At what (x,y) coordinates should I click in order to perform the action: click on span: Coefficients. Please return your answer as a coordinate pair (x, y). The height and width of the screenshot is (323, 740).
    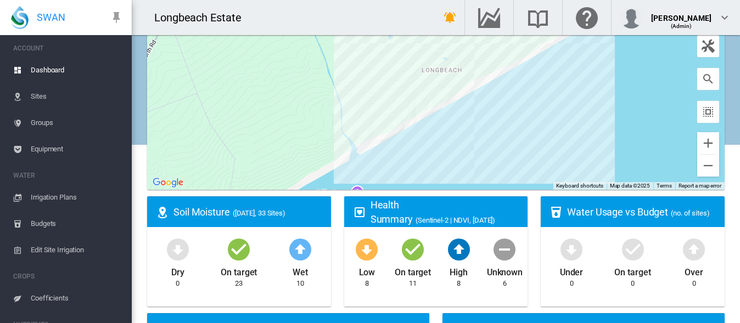
    Looking at the image, I should click on (77, 299).